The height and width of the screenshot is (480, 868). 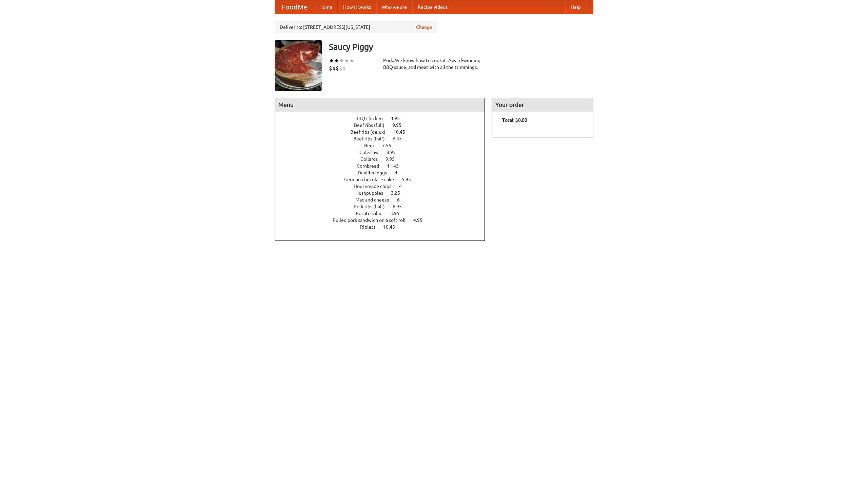 What do you see at coordinates (372, 153) in the screenshot?
I see `span: Coleslaw` at bounding box center [372, 153].